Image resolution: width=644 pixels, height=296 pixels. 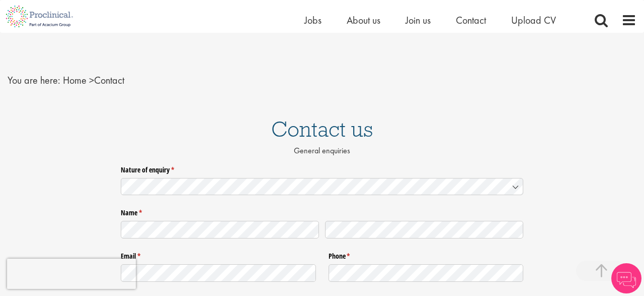 I want to click on a: About us, so click(x=363, y=20).